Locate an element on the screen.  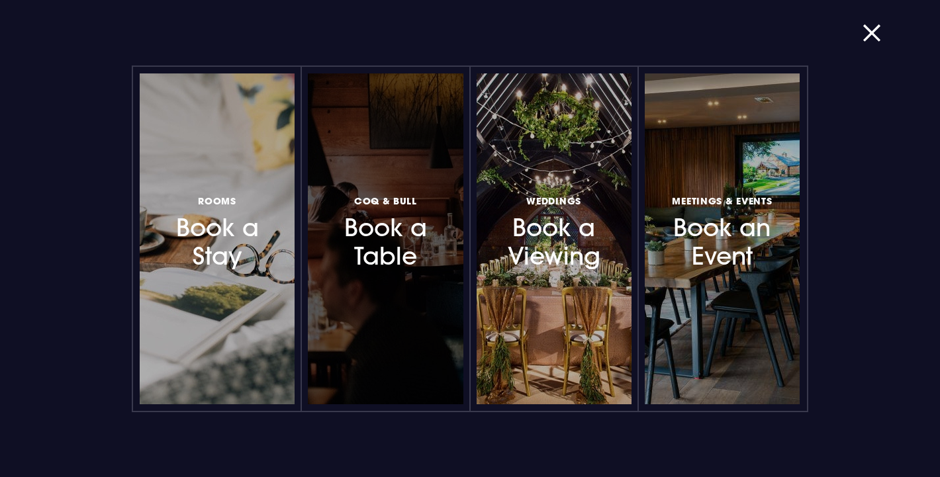
span: Coq & Bull is located at coordinates (385, 201).